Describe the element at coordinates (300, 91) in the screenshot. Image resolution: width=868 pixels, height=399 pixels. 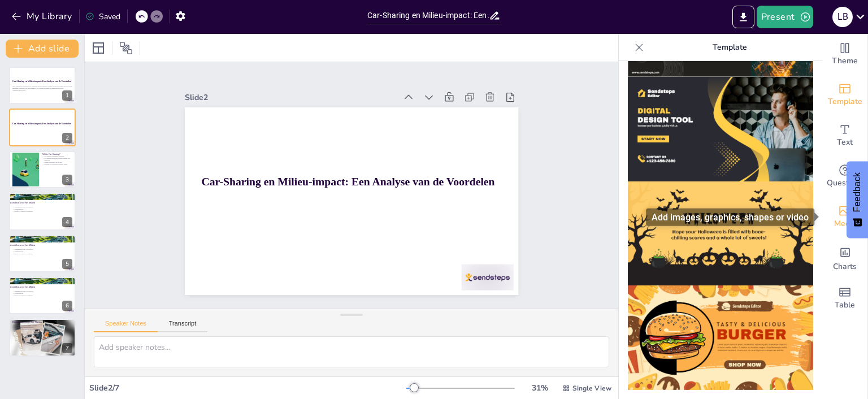
I see `div: Slide 2` at that location.